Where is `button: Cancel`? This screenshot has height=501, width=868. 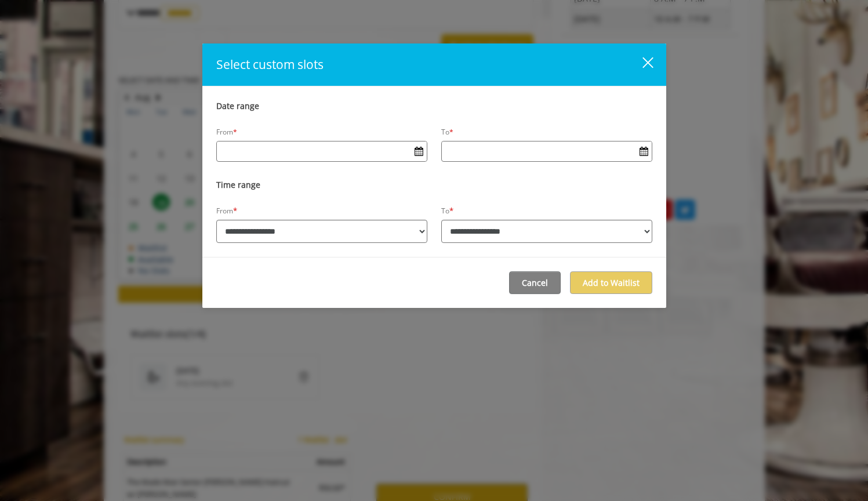
button: Cancel is located at coordinates (535, 283).